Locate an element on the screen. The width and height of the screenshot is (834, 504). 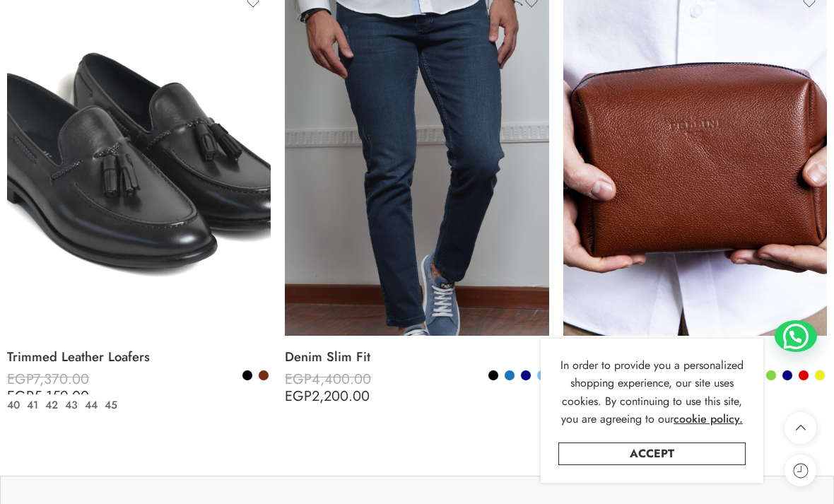
a: Green is located at coordinates (772, 376).